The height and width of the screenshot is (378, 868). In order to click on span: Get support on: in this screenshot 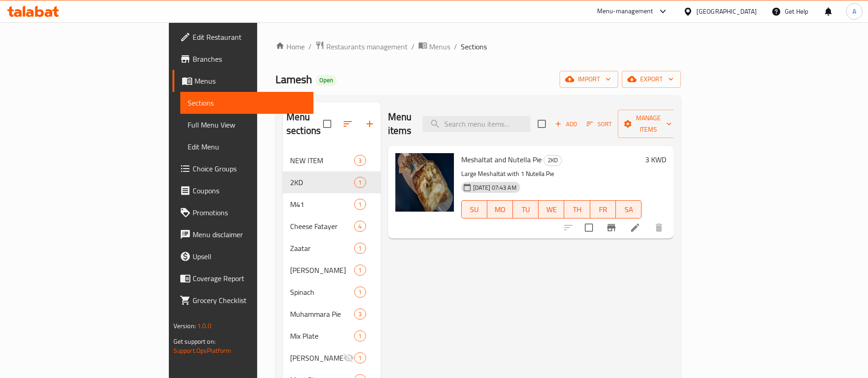, I will do `click(195, 342)`.